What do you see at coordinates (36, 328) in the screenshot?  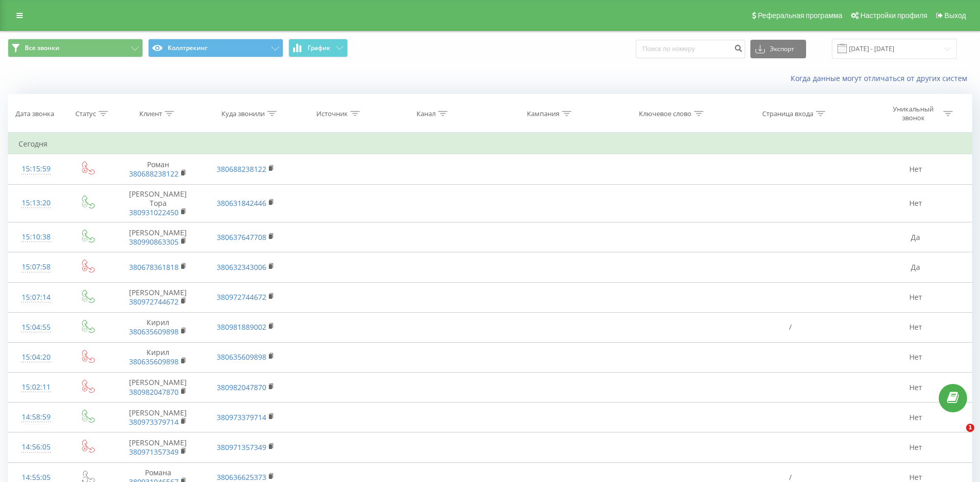 I see `div: 15:04:55` at bounding box center [36, 328].